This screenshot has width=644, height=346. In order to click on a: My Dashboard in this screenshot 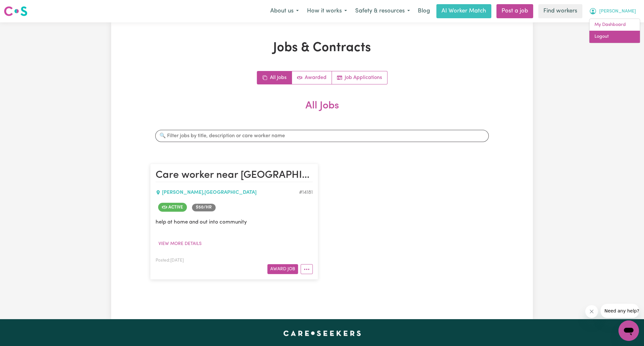, I will do `click(615, 25)`.